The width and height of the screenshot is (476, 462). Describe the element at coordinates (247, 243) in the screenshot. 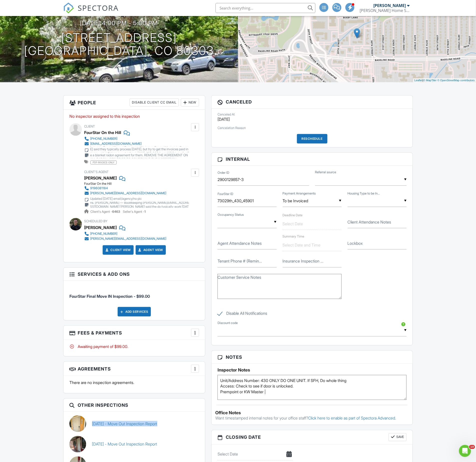

I see `input: Agent Attendance Notes` at that location.